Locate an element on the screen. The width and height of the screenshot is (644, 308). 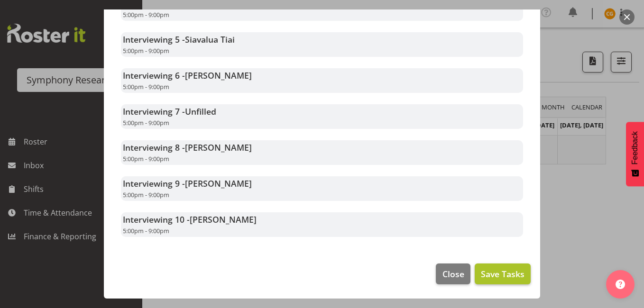
strong: Interviewing 6 - is located at coordinates (187, 75).